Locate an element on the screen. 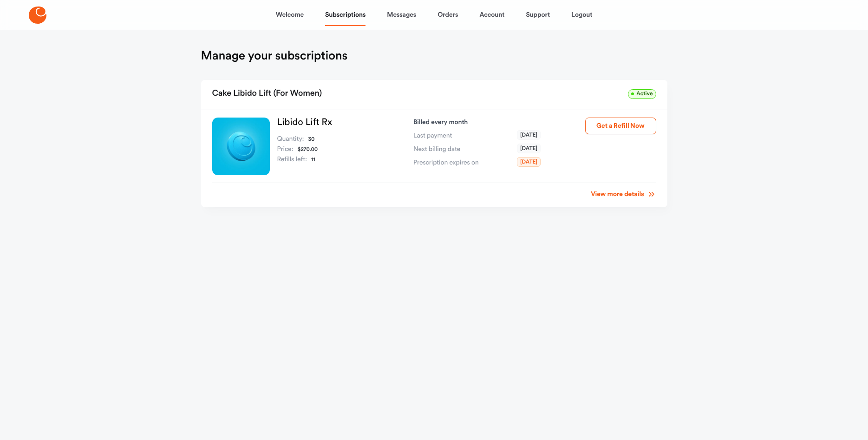  dd: 11 is located at coordinates (313, 160).